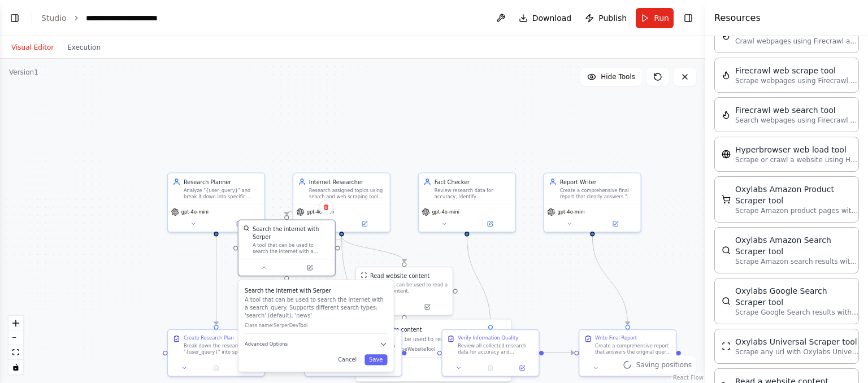  What do you see at coordinates (404, 290) in the screenshot?
I see `div: ScrapeWebsiteToolRead website contentA tool that can be used to read a website content.Read websi...` at bounding box center [404, 290].